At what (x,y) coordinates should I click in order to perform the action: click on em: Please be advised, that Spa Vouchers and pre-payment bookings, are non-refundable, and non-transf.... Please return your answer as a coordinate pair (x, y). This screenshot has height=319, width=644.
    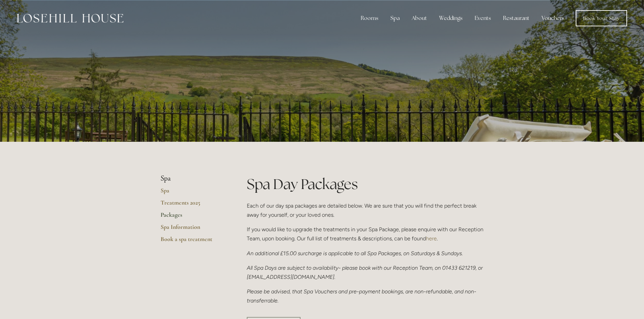
    Looking at the image, I should click on (361, 296).